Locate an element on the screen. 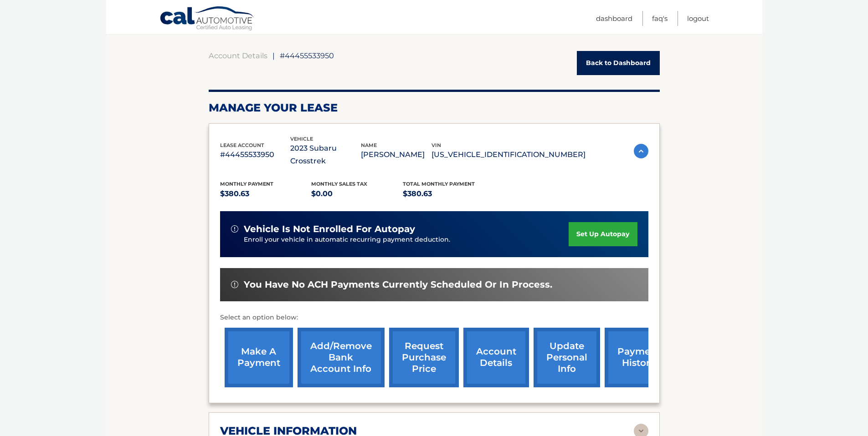  span: You have no ACH payments currently scheduled or in process. is located at coordinates (398, 285).